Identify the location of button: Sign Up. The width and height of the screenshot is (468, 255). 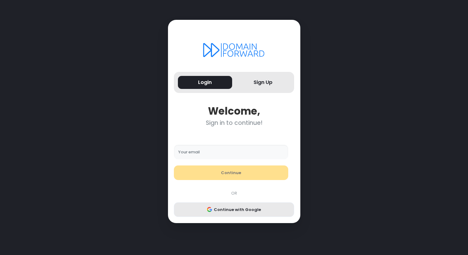
(263, 82).